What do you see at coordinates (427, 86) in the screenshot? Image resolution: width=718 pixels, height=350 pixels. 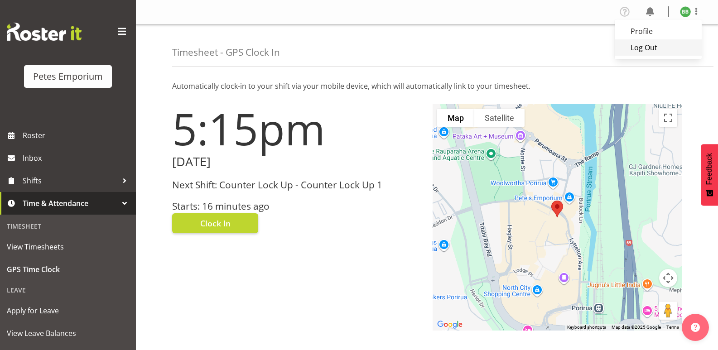 I see `p: Automatically clock-in to your shift via your mobile device, which will automatically link to you...` at bounding box center [427, 86].